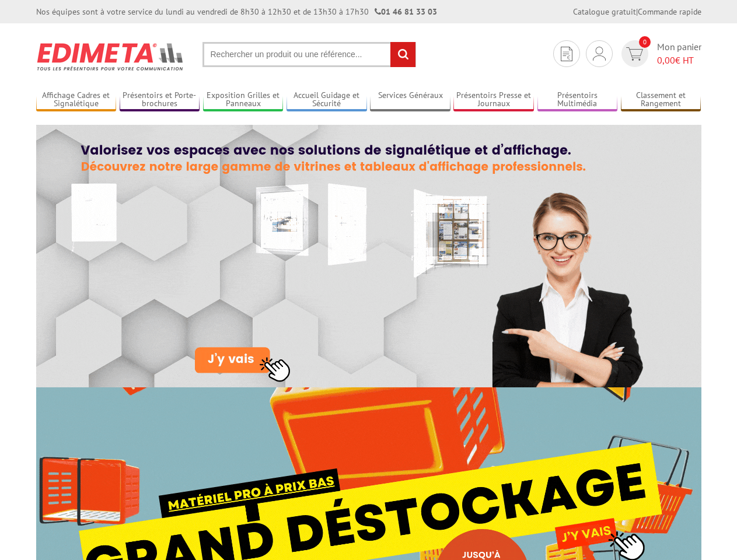 This screenshot has height=560, width=737. I want to click on a: Accueil Guidage et Sécurité, so click(327, 99).